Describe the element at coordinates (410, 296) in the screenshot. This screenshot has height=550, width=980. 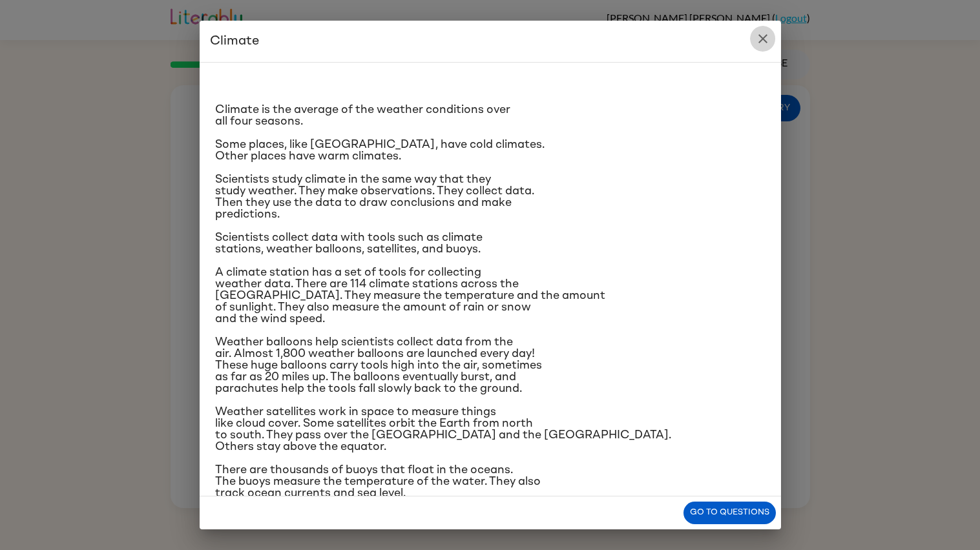
I see `span: A climate station has a set of tools for collecting weather data. There are 114 climate stations ...` at that location.